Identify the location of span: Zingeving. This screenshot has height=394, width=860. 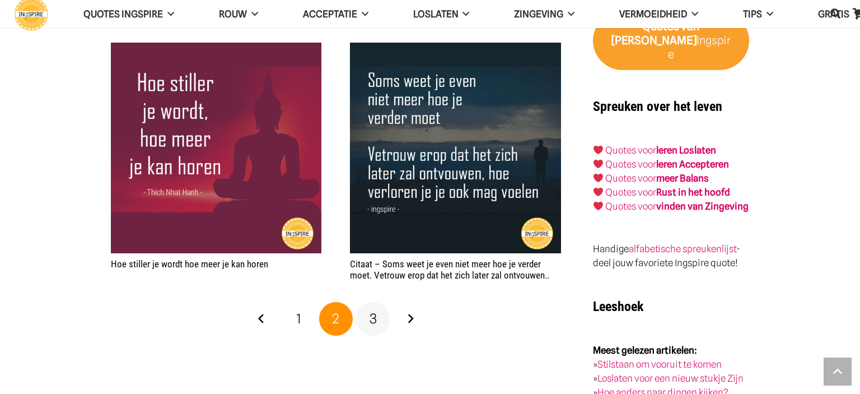
(538, 14).